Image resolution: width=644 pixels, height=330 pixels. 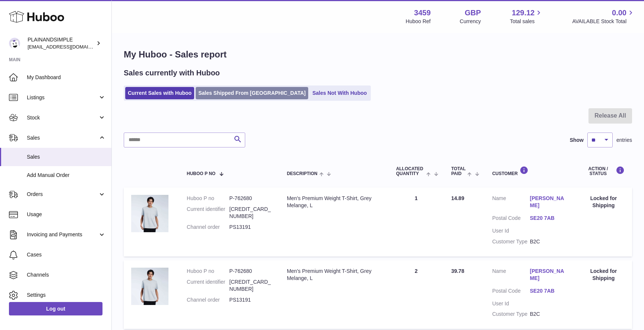 I want to click on strong: GBP, so click(x=473, y=13).